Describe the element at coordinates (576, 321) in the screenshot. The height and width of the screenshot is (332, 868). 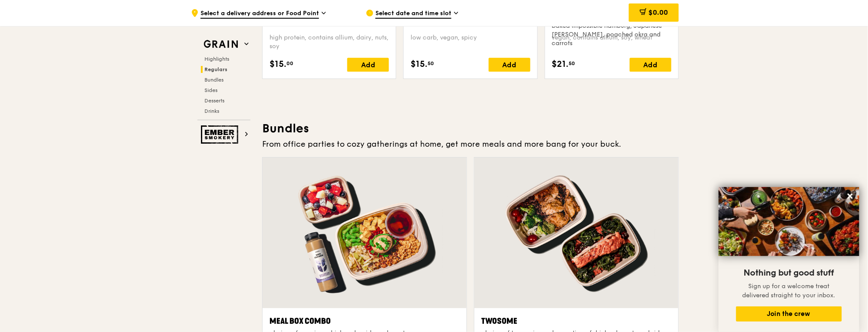
I see `div: Twosome` at that location.